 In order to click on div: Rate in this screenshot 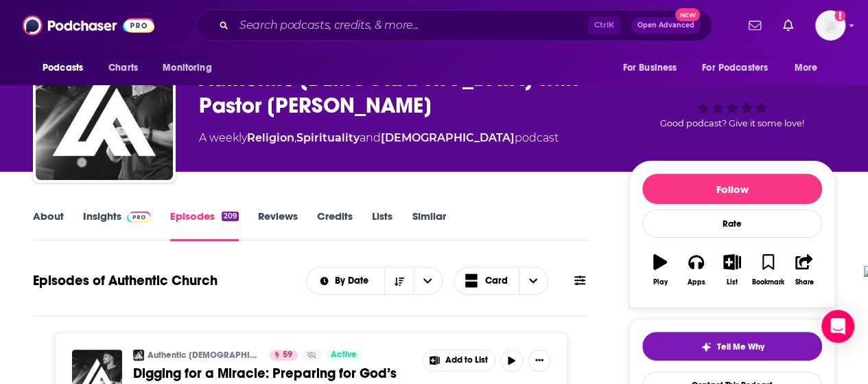, I will do `click(732, 223)`.